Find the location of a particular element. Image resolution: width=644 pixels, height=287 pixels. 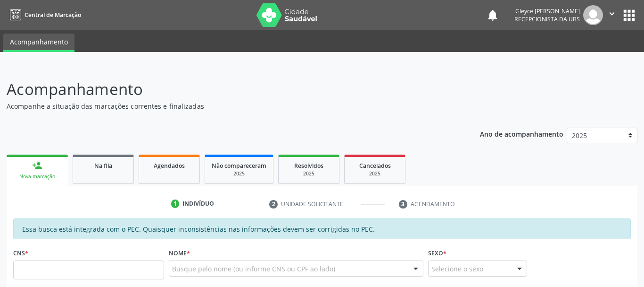

a: Central de Marcação is located at coordinates (44, 15).